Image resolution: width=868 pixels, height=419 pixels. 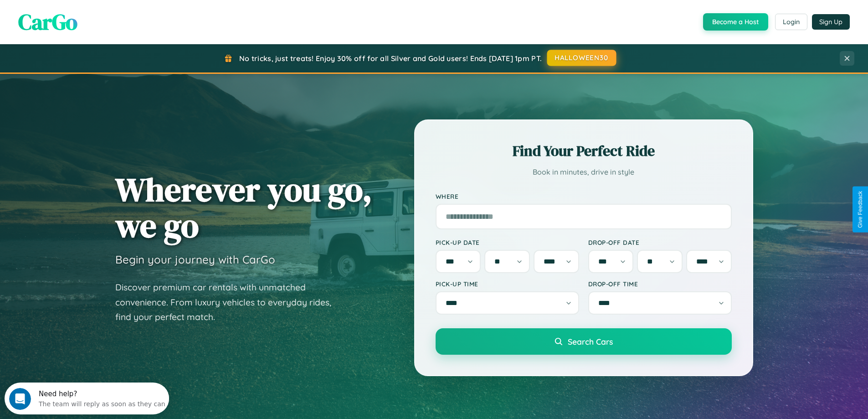 I want to click on label: Pick-up Date, so click(x=507, y=242).